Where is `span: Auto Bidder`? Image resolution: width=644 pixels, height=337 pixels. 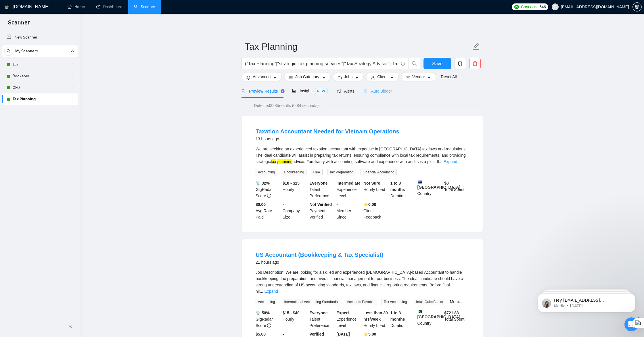
span: Auto Bidder is located at coordinates (377, 91).